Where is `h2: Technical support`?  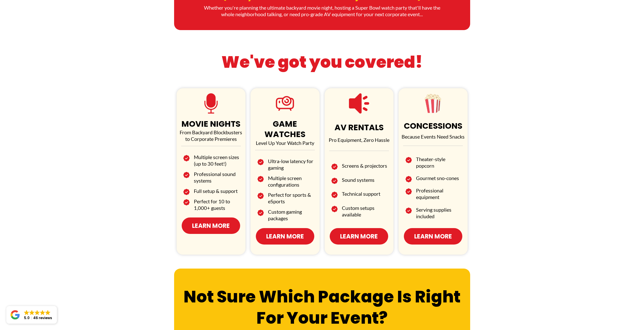 h2: Technical support is located at coordinates (365, 194).